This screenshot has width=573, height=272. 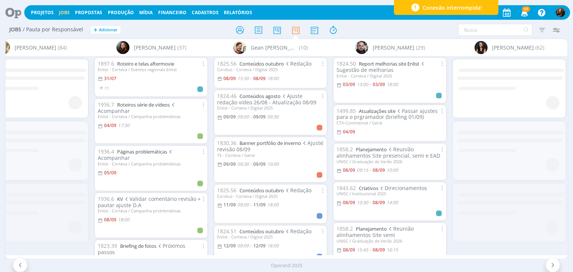 What do you see at coordinates (141, 249) in the screenshot?
I see `span: Próximos passos` at bounding box center [141, 249].